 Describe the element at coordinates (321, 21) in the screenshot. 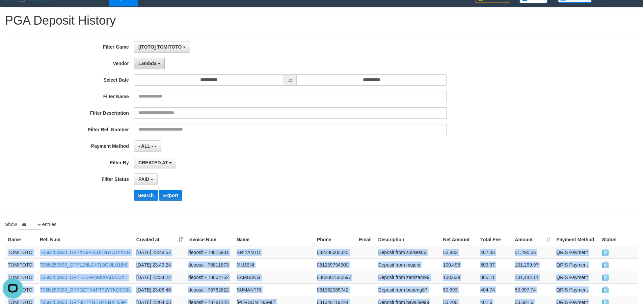

I see `h1: PGA Deposit History` at that location.